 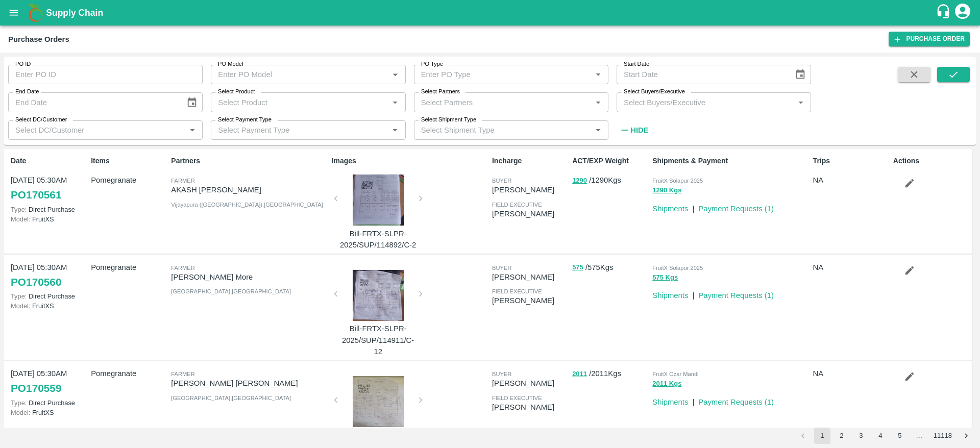 I want to click on button: 575 Kgs, so click(x=665, y=277).